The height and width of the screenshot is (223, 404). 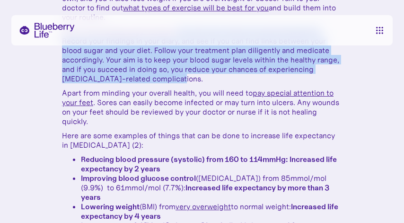 I want to click on nav: menu, so click(x=379, y=30).